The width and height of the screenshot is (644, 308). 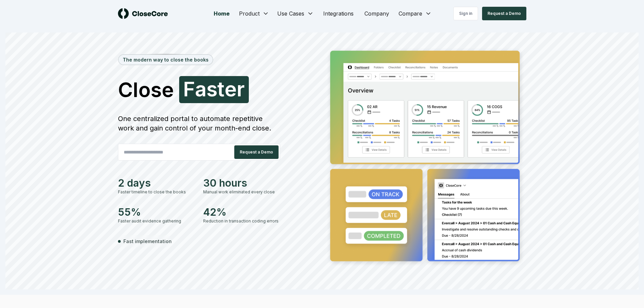 I want to click on span: e, so click(x=230, y=89).